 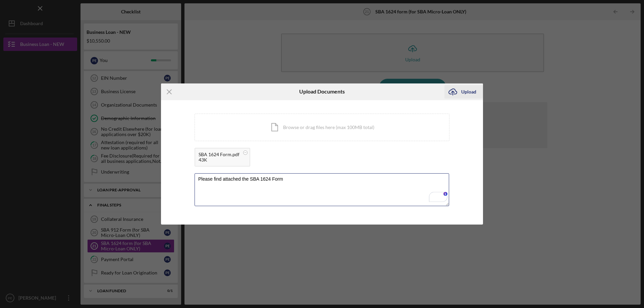 What do you see at coordinates (219, 160) in the screenshot?
I see `div: 43K` at bounding box center [219, 160].